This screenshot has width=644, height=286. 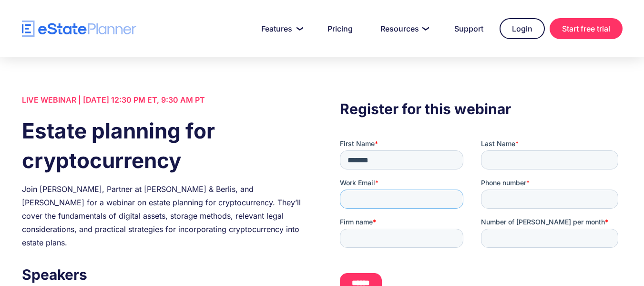 I want to click on a: Support, so click(x=469, y=29).